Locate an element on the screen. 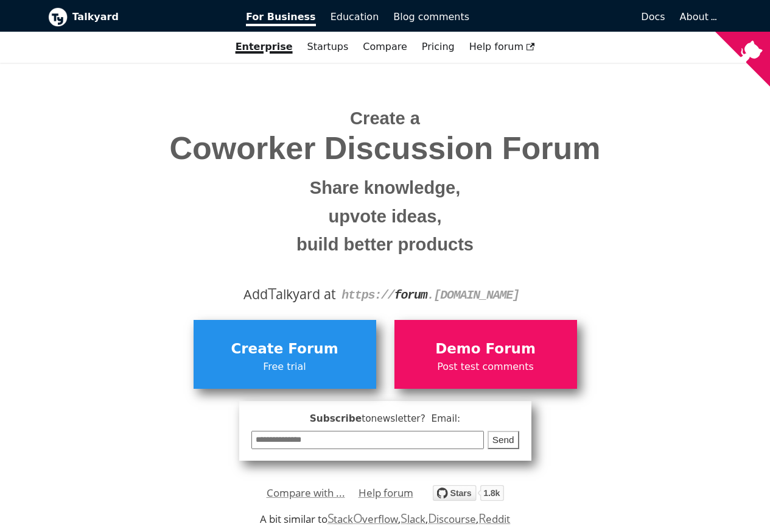 The height and width of the screenshot is (532, 770). a: Education is located at coordinates (355, 17).